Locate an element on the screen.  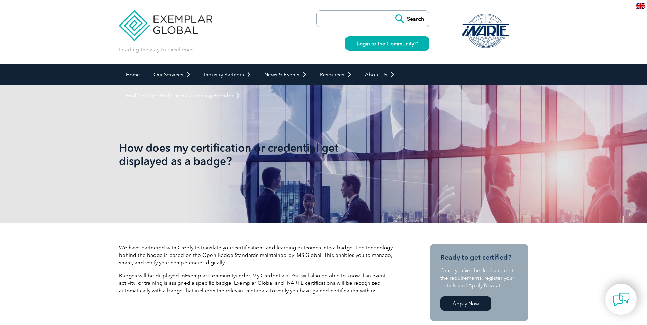
a: Resources is located at coordinates (335, 75).